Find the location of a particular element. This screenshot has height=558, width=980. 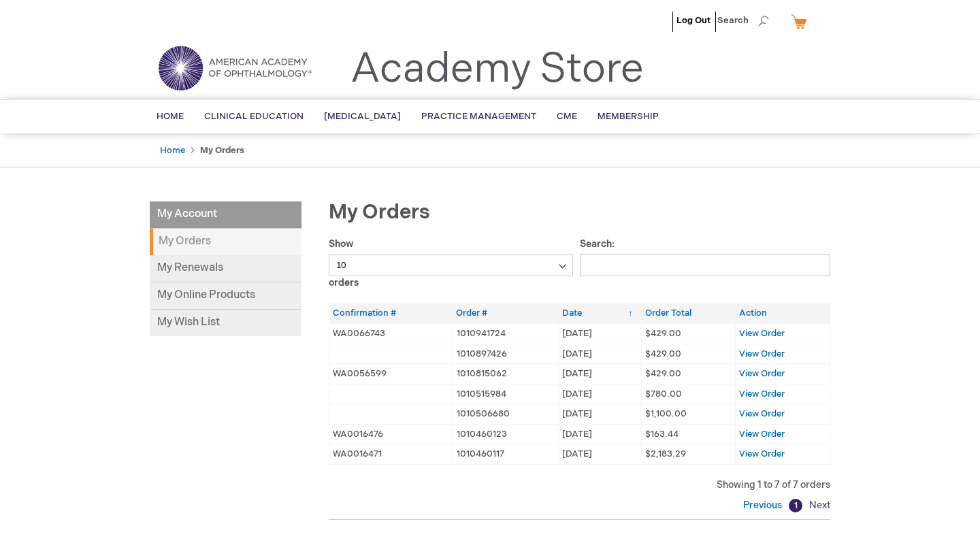

a: 1 is located at coordinates (796, 505).